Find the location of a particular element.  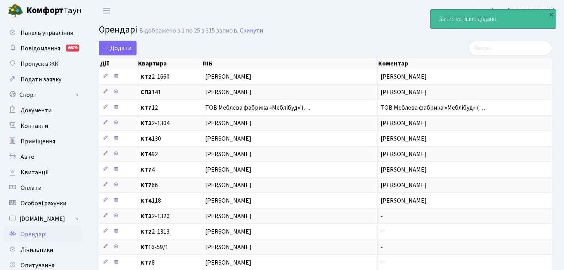

span: 130 is located at coordinates (169, 139).